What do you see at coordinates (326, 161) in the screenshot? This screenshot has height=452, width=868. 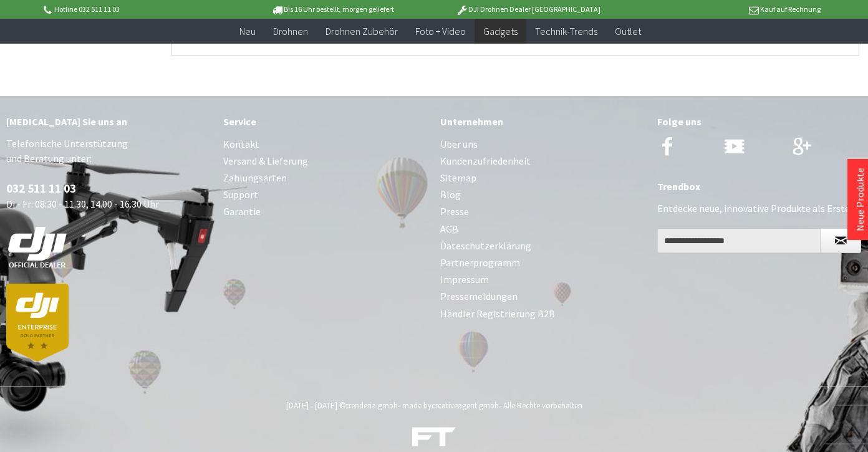 I see `a: Versand & Lieferung` at bounding box center [326, 161].